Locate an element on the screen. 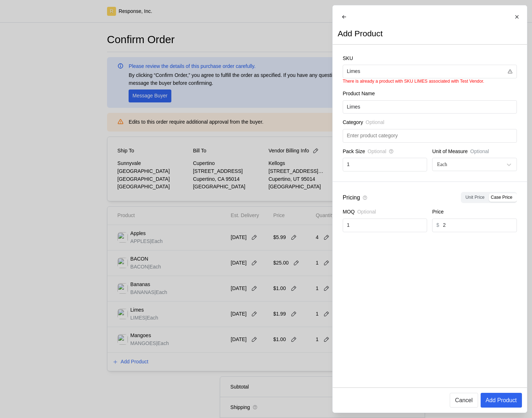 The image size is (532, 418). div: SKU is located at coordinates (430, 60).